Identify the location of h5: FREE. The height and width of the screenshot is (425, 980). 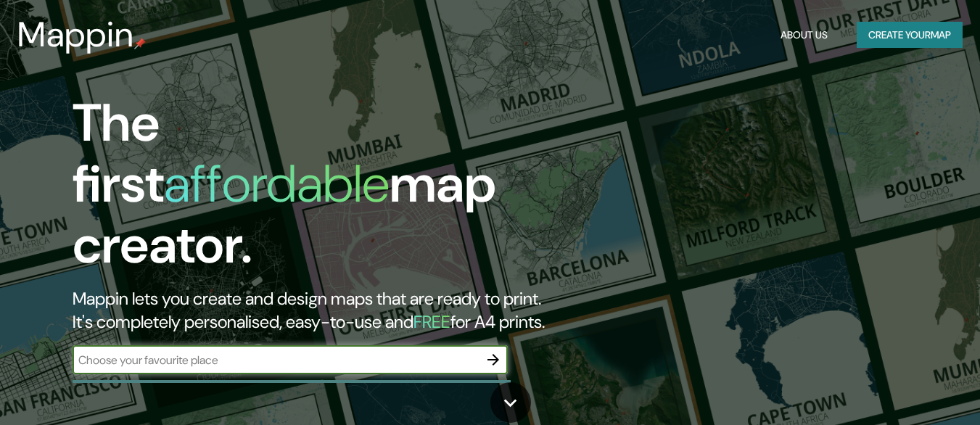
(431, 321).